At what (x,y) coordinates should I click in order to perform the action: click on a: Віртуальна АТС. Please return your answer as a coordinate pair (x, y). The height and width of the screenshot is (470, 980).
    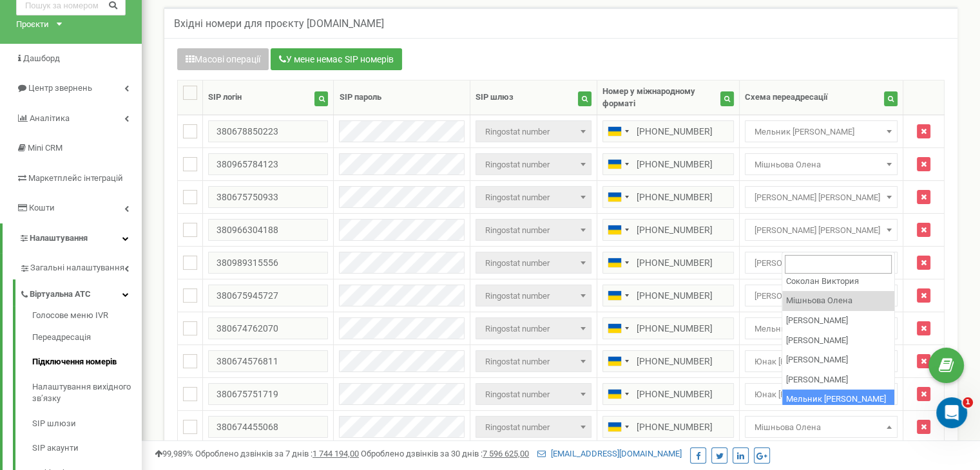
    Looking at the image, I should click on (81, 292).